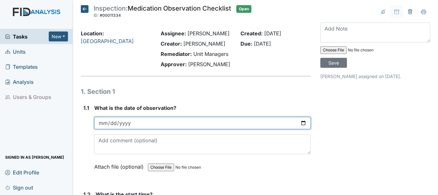  What do you see at coordinates (27, 37) in the screenshot?
I see `a: Tasks` at bounding box center [27, 37].